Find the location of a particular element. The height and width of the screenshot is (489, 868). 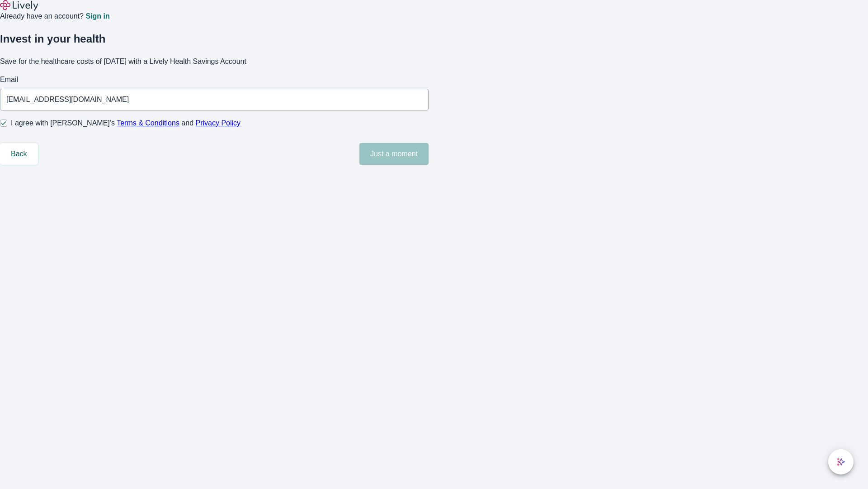

a: Sign in is located at coordinates (97, 16).